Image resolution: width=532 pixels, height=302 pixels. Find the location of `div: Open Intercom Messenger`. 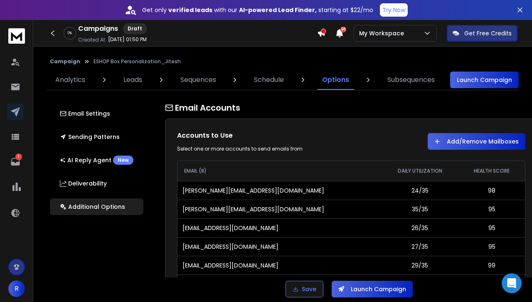

div: Open Intercom Messenger is located at coordinates (512, 283).